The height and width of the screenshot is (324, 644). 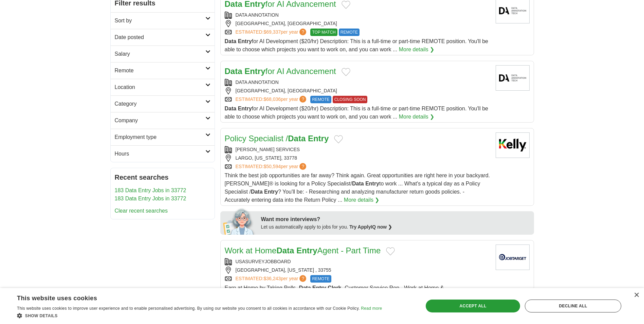 I want to click on a: Work at HomeData EntryAgent - Part Time, so click(x=303, y=250).